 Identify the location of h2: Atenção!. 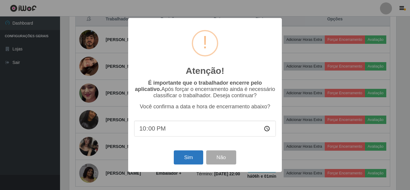
(205, 71).